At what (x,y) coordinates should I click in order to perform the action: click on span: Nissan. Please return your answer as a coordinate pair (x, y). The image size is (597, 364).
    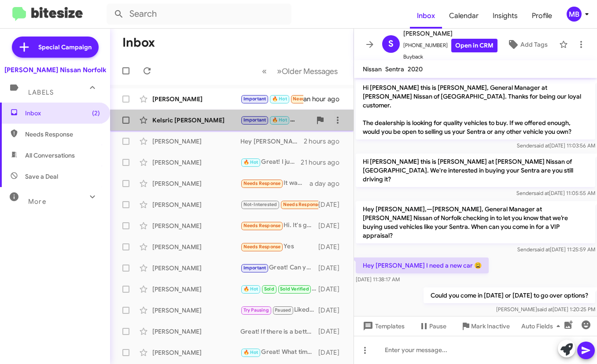
    Looking at the image, I should click on (372, 69).